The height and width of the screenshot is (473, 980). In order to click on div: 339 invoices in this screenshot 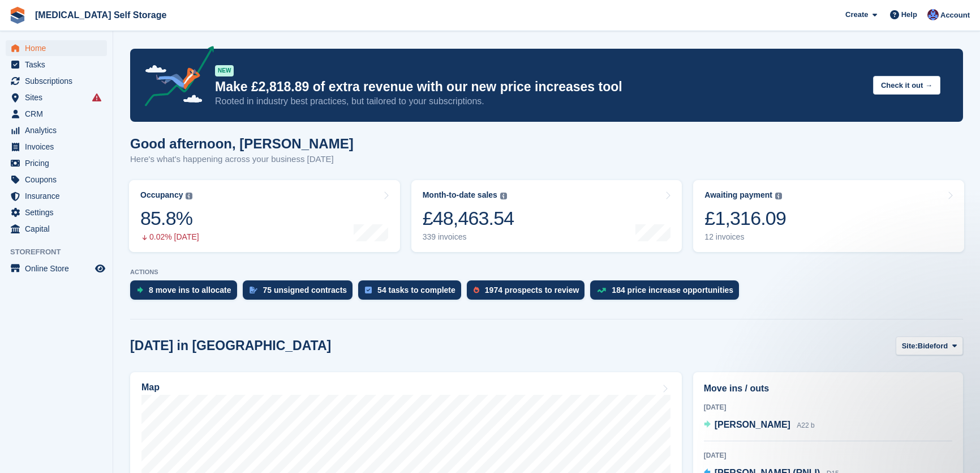, I will do `click(468, 237)`.